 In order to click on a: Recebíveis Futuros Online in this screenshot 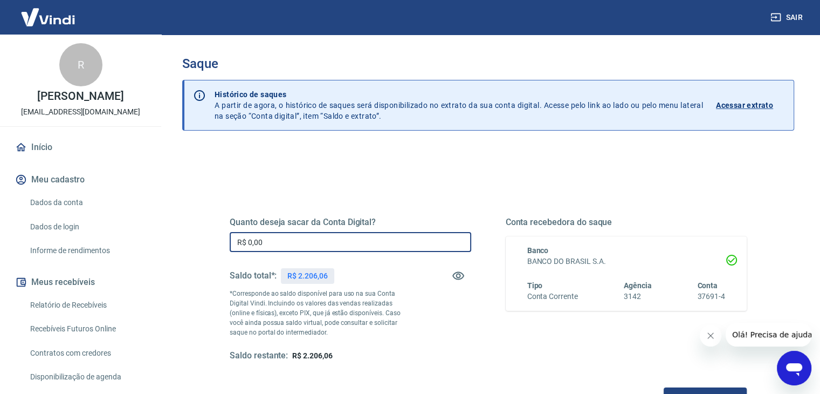, I will do `click(87, 328)`.